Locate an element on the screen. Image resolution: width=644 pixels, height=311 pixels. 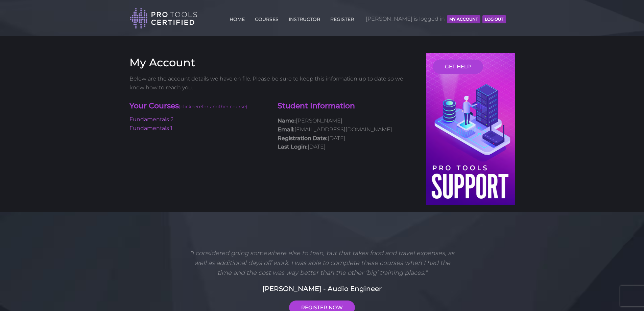
strong: Name: is located at coordinates (287, 121).